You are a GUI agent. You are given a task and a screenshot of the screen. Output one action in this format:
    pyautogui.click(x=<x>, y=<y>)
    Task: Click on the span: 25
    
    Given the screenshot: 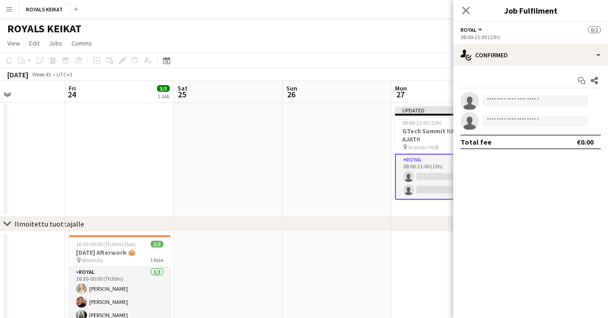 What is the action you would take?
    pyautogui.click(x=182, y=94)
    